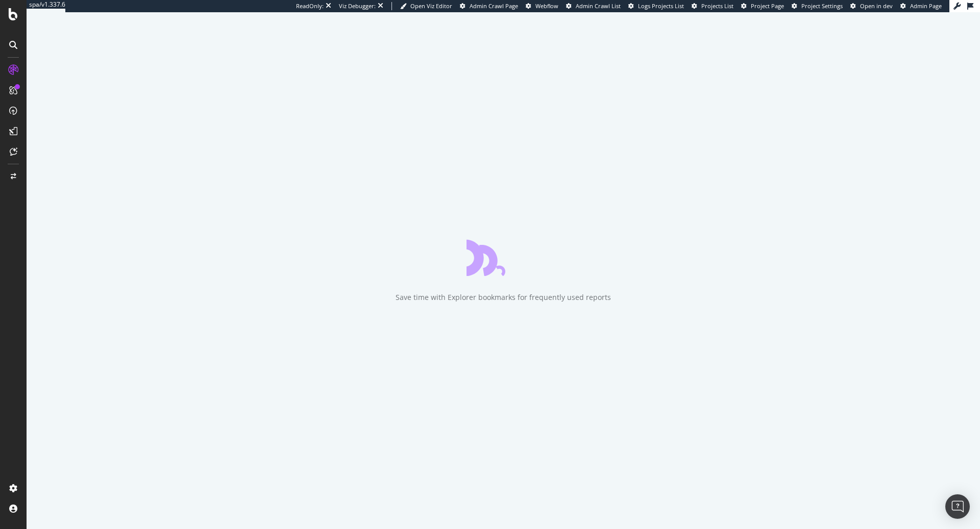  Describe the element at coordinates (503, 258) in the screenshot. I see `div: animation` at that location.